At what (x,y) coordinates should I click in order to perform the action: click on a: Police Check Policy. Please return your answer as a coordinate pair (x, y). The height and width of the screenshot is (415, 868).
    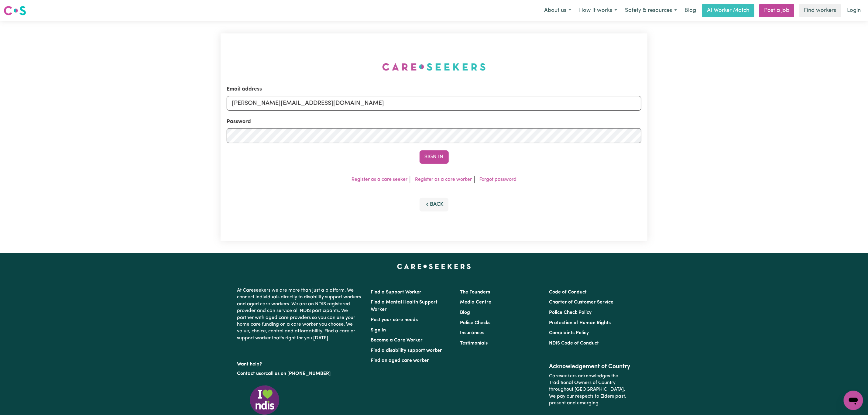
    Looking at the image, I should click on (570, 313).